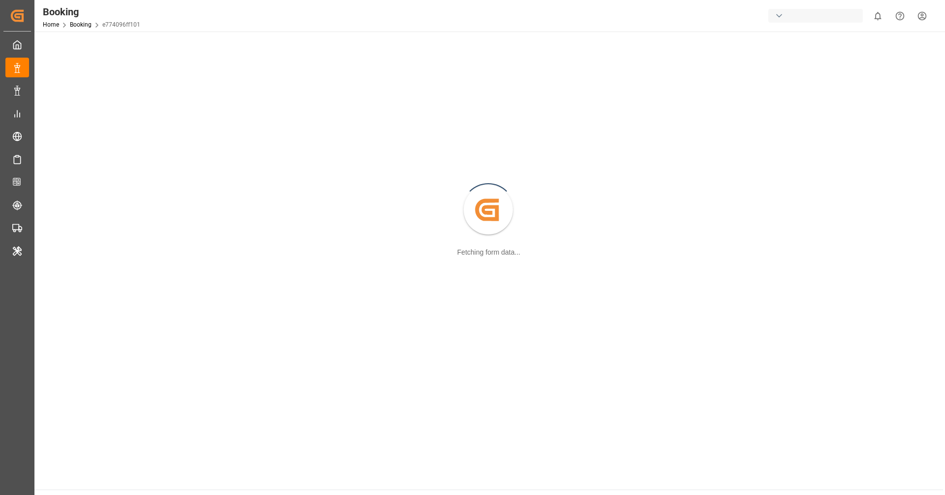 This screenshot has height=495, width=945. What do you see at coordinates (877, 16) in the screenshot?
I see `button: show 0 new notifications` at bounding box center [877, 16].